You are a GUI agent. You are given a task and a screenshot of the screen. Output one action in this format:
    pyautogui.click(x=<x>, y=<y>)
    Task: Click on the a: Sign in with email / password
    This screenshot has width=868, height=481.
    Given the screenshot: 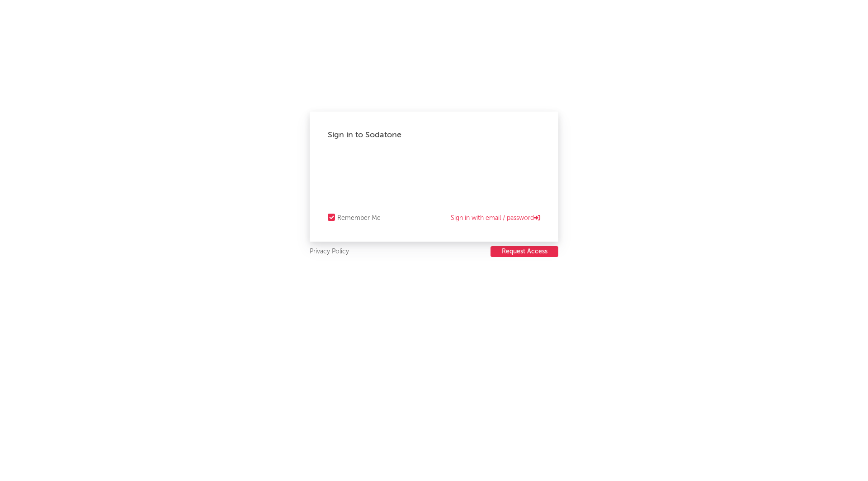 What is the action you would take?
    pyautogui.click(x=496, y=218)
    